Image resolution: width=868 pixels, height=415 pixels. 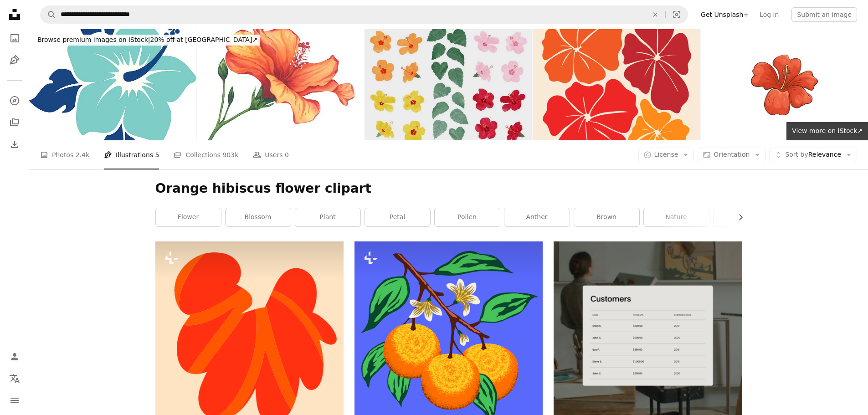 What do you see at coordinates (287, 155) in the screenshot?
I see `span: 0` at bounding box center [287, 155].